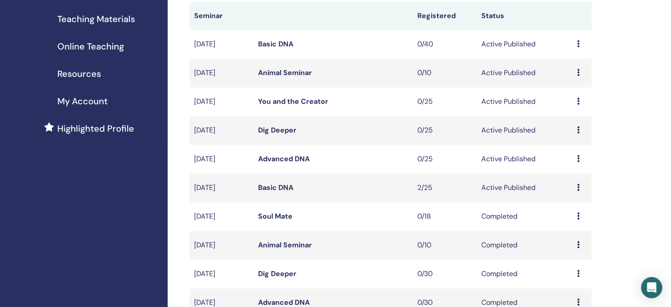 This screenshot has height=307, width=671. I want to click on th: Registered, so click(445, 16).